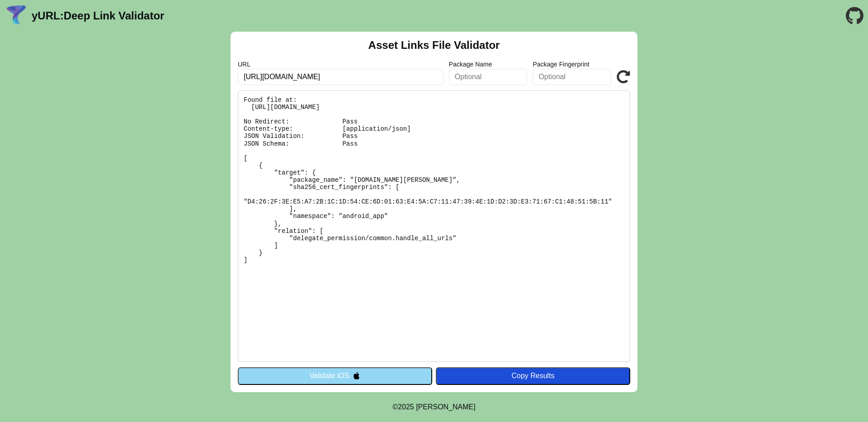  I want to click on img: appleIcon.svg, so click(356, 375).